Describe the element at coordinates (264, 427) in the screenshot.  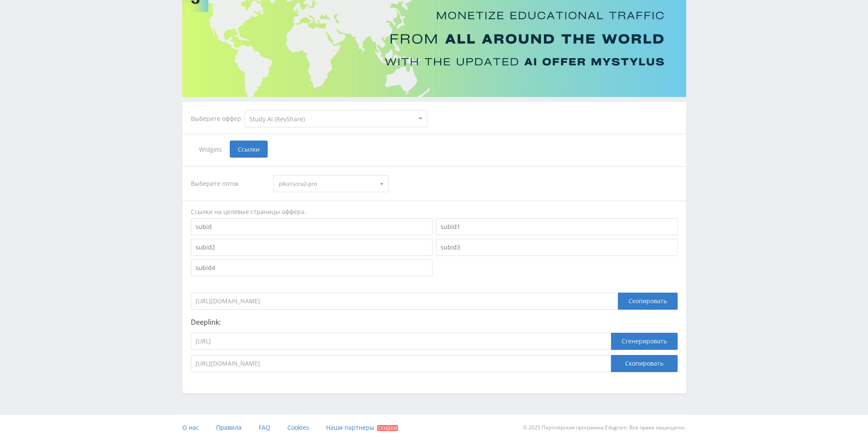
I see `span: FAQ` at that location.